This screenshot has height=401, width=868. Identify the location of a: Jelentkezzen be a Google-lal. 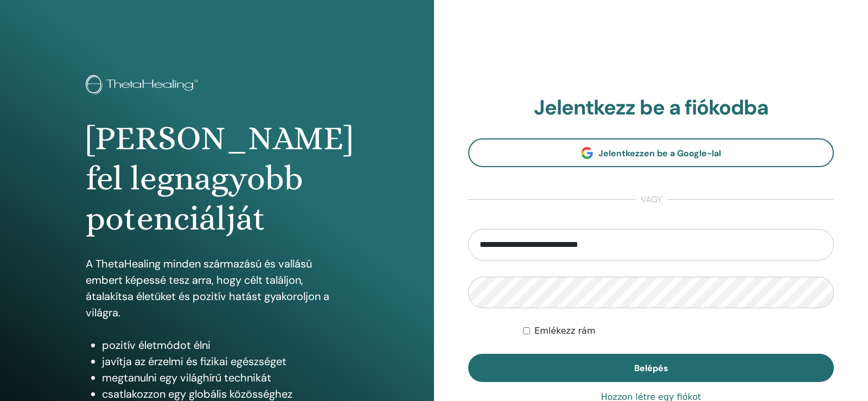
(651, 153).